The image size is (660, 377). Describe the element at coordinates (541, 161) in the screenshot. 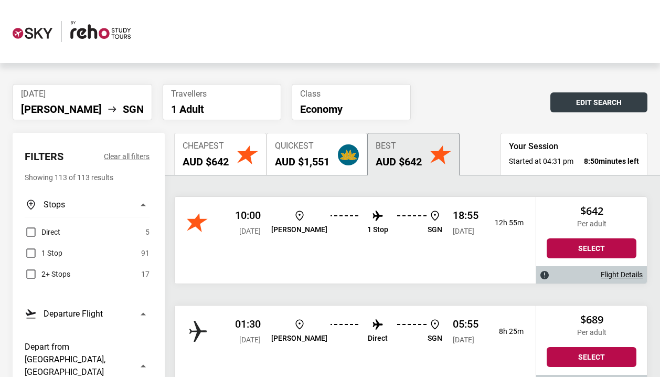

I see `span: Started at 04:31 pm` at that location.